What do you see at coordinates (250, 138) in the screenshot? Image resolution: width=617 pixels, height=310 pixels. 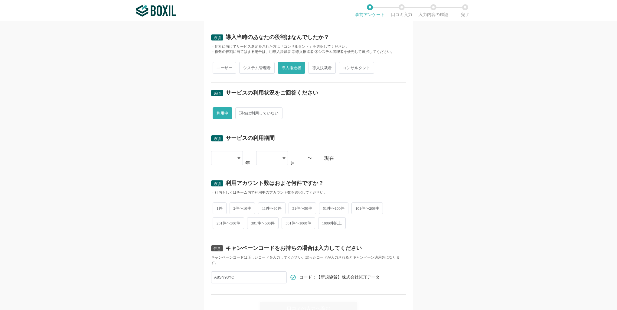 I see `div: サービスの利用期間` at bounding box center [250, 138].